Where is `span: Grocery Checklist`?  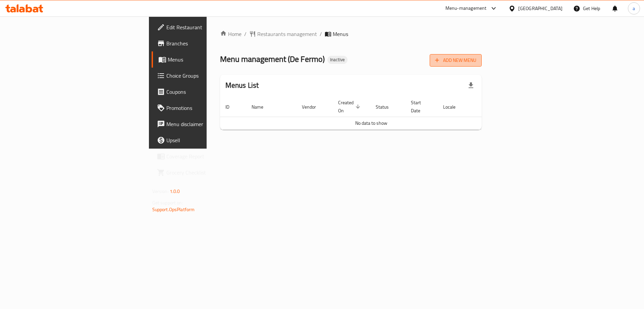
span: Grocery Checklist is located at coordinates (208, 172).